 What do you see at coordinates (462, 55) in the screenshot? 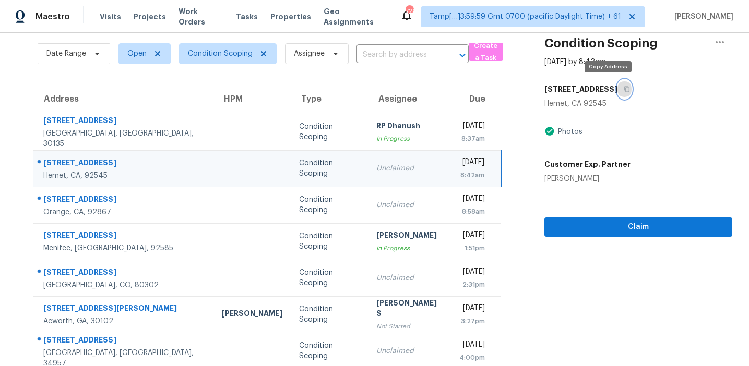
I see `button: Open` at bounding box center [462, 55].